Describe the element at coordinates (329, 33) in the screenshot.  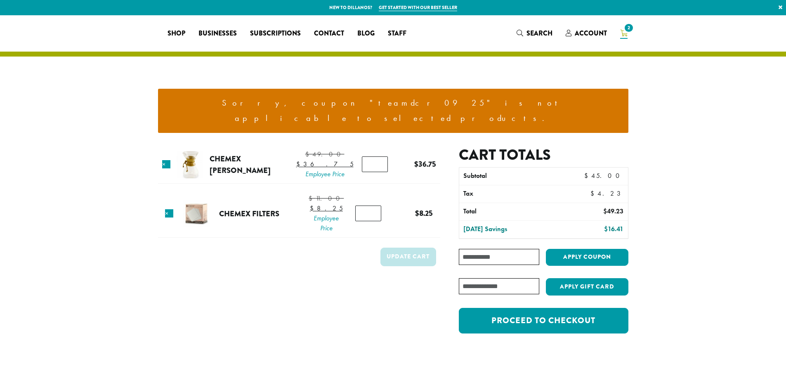
I see `span: Contact` at that location.